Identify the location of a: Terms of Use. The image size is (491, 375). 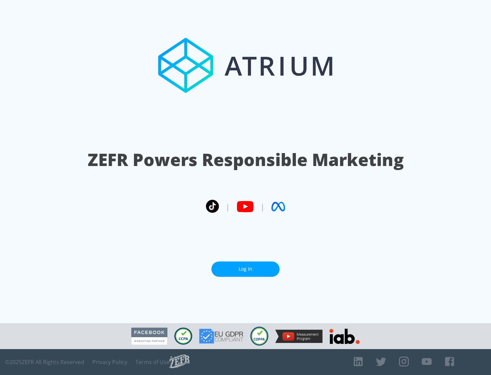
(152, 362).